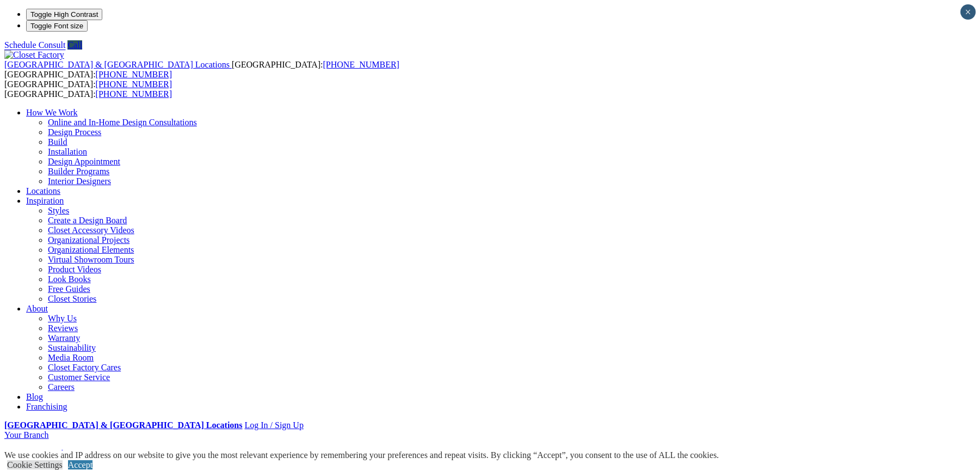 Image resolution: width=980 pixels, height=470 pixels. I want to click on a: Media Room, so click(71, 357).